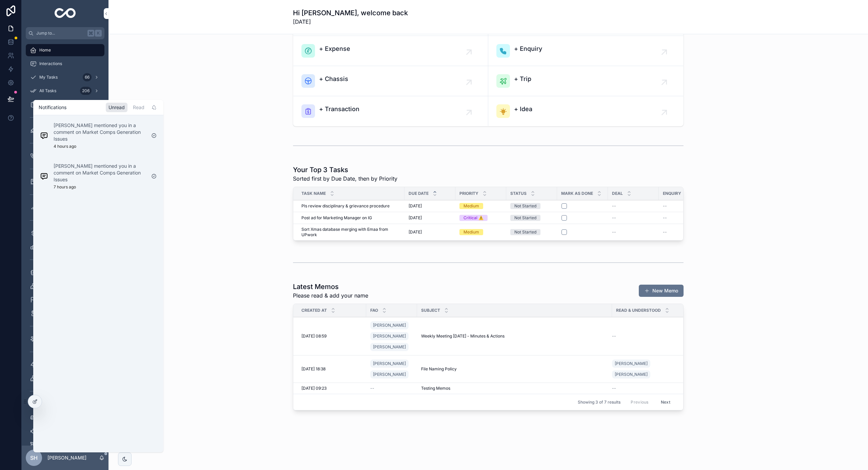 This screenshot has width=868, height=470. Describe the element at coordinates (65, 247) in the screenshot. I see `a: Market Comps` at that location.